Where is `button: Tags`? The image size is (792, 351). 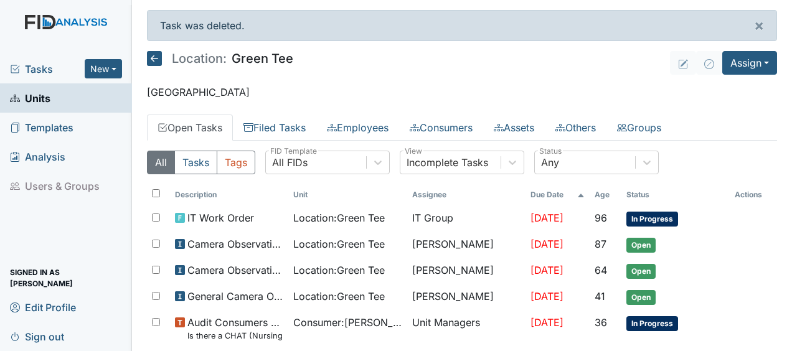
button: Tags is located at coordinates (236, 163).